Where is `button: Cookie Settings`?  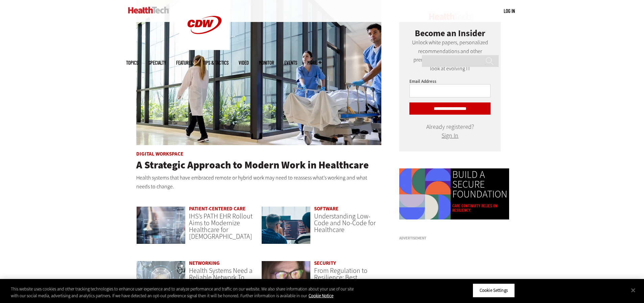 button: Cookie Settings is located at coordinates (494, 290).